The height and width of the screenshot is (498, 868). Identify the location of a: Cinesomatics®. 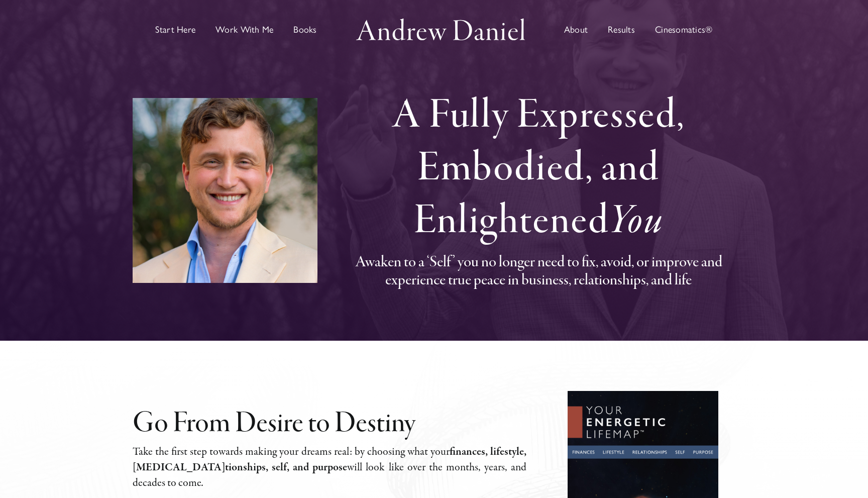
(684, 30).